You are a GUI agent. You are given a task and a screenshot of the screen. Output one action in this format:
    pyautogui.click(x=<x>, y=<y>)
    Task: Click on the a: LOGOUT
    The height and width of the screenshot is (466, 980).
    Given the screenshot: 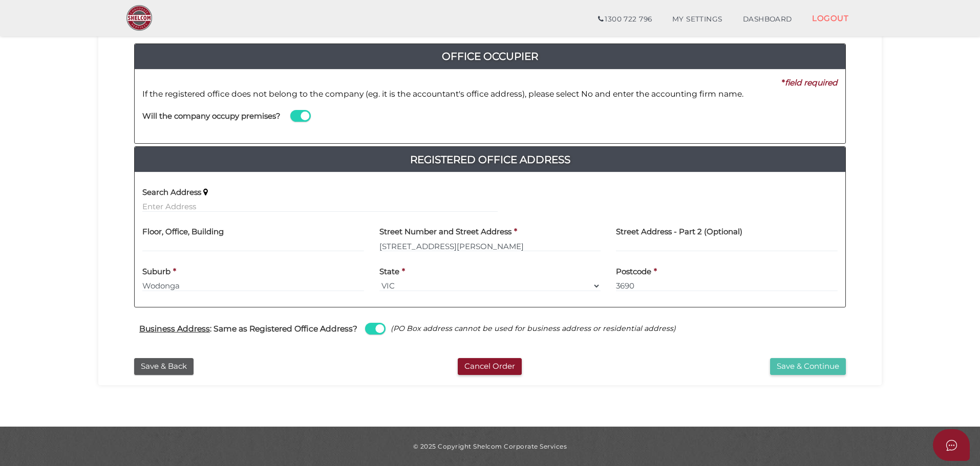 What is the action you would take?
    pyautogui.click(x=830, y=18)
    